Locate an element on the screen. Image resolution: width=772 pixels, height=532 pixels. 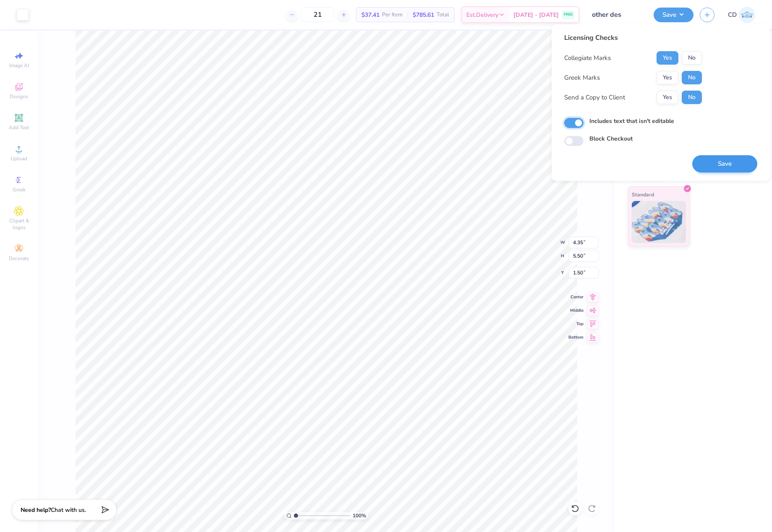
span: Greek is located at coordinates (19, 189).